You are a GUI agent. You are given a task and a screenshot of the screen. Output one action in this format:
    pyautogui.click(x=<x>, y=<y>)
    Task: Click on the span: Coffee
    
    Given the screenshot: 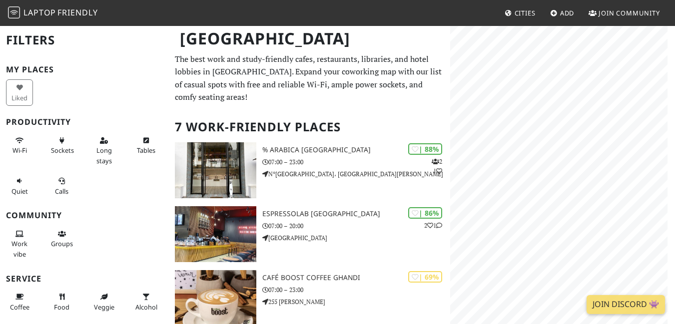 What is the action you would take?
    pyautogui.click(x=19, y=307)
    